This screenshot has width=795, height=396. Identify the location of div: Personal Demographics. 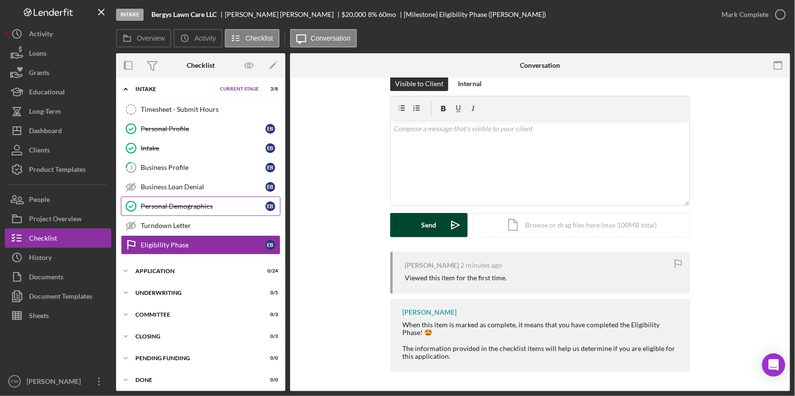
(203, 206).